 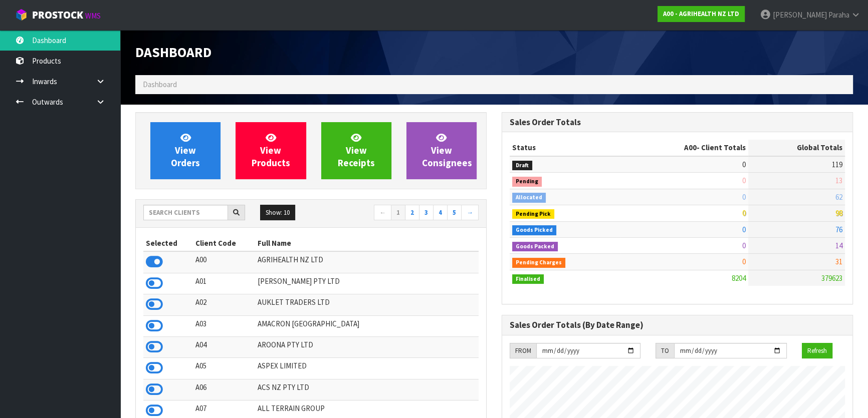 I want to click on td: A05, so click(x=224, y=368).